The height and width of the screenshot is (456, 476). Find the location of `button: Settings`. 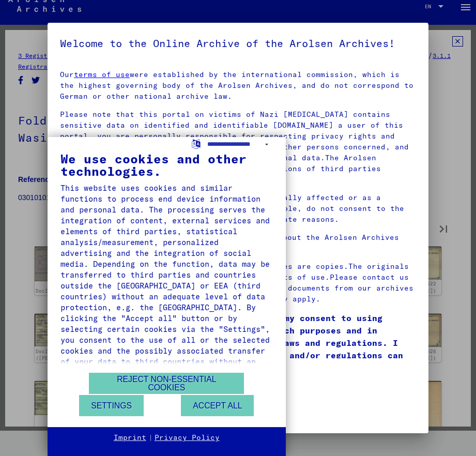

button: Settings is located at coordinates (111, 406).